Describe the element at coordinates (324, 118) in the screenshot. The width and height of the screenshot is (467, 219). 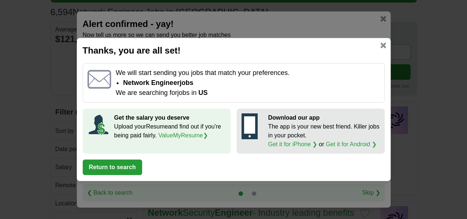
I see `p: Download our app` at that location.